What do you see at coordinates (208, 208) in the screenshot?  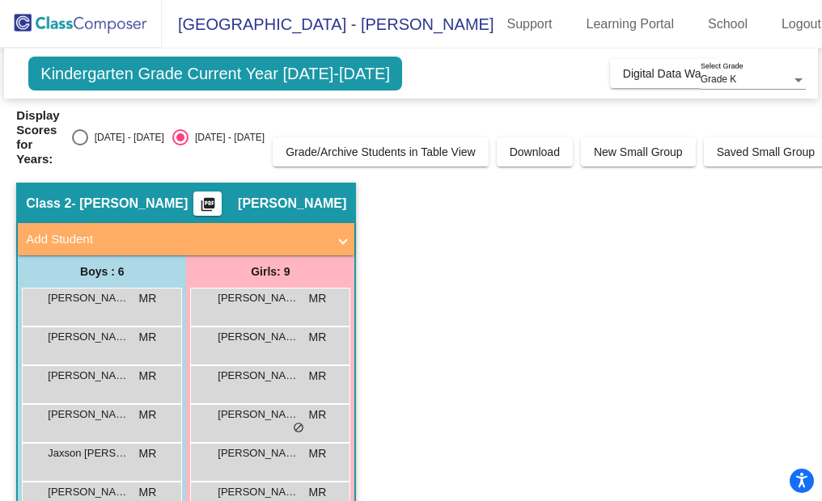 I see `mat-icon: picture_as_pdf` at bounding box center [208, 208].